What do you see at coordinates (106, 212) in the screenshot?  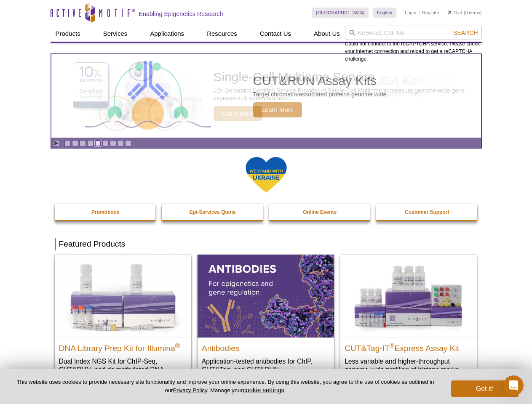 I see `strong: Promotions` at bounding box center [106, 212].